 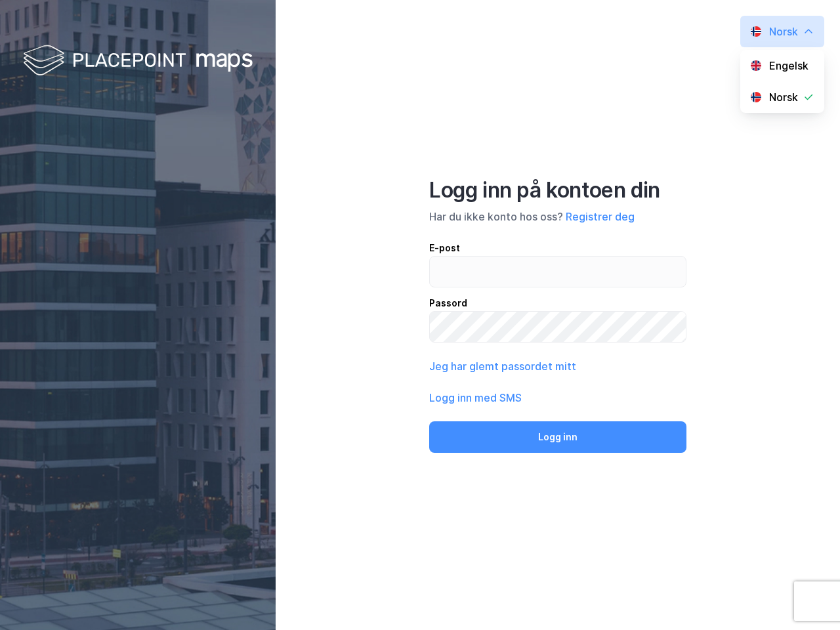 I want to click on button: Jeg har glemt passordet mitt, so click(x=503, y=367).